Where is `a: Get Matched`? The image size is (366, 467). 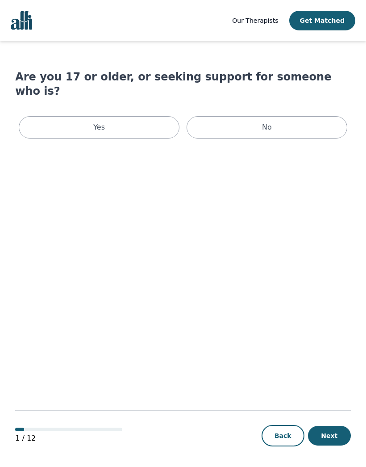 a: Get Matched is located at coordinates (322, 21).